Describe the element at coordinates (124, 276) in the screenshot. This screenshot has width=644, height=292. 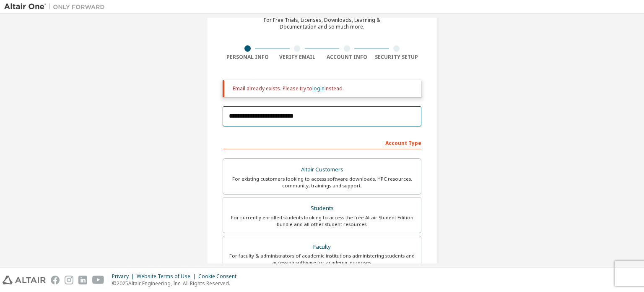
I see `div: Privacy` at that location.